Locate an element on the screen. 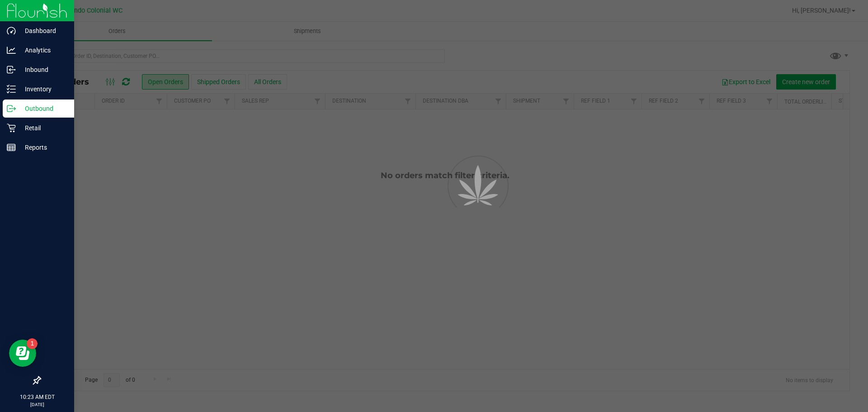 This screenshot has height=412, width=868. inline-svg: Reports is located at coordinates (11, 147).